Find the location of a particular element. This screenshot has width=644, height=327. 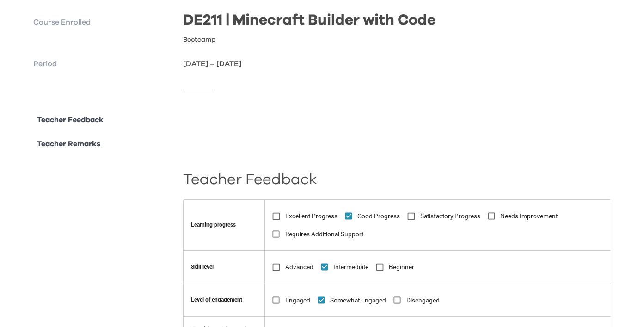

span: Requires Additional Support is located at coordinates (324, 234).